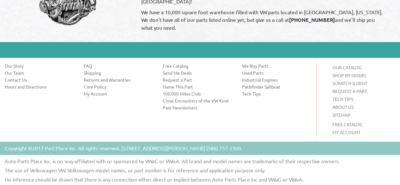 The width and height of the screenshot is (400, 185). What do you see at coordinates (198, 73) in the screenshot?
I see `a: Send Me Deals` at bounding box center [198, 73].